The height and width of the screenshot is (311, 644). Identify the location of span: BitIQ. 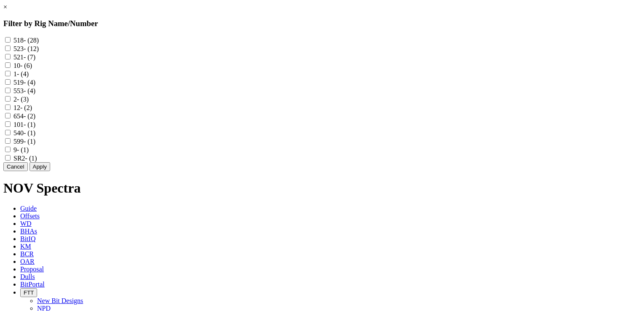
(28, 238).